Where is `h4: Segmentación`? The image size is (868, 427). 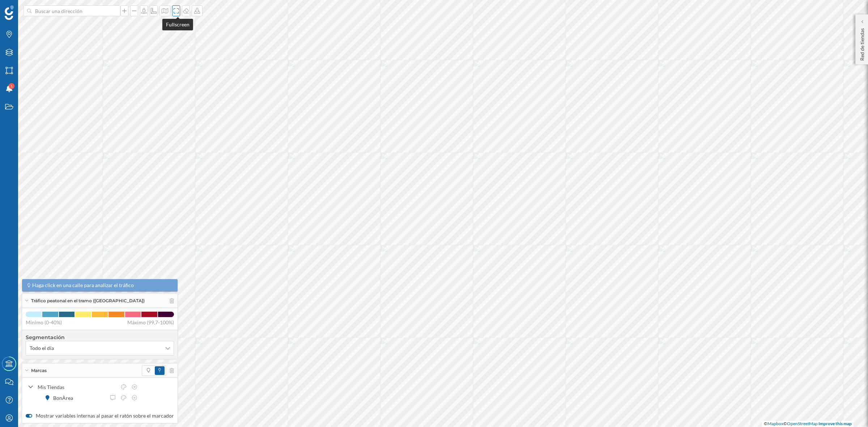
h4: Segmentación is located at coordinates (100, 337).